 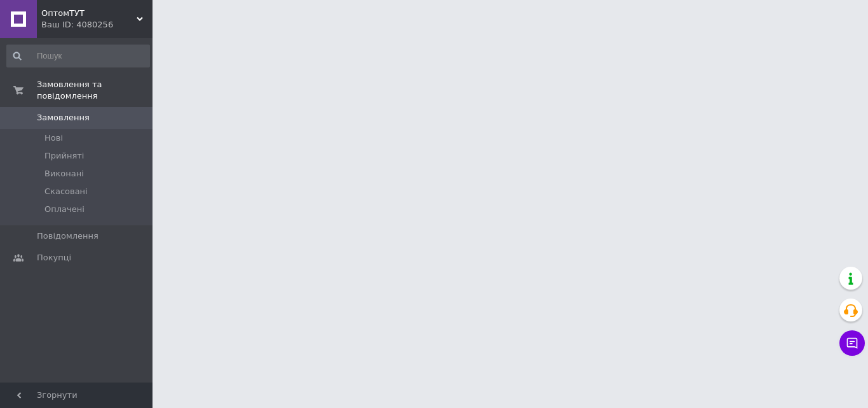 I want to click on span: Замовлення та повідомлення, so click(x=94, y=91).